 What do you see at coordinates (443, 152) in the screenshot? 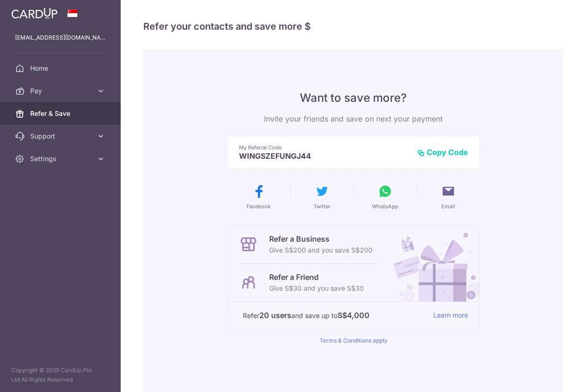
I see `button: Copy Code` at bounding box center [443, 152].